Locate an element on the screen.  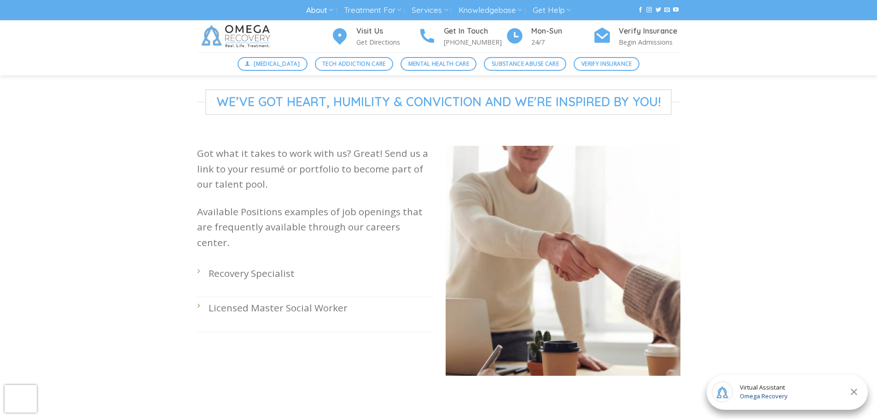
p: Got what it takes to work with us? Great! Send us a link to your resumé or portfolio to become pa... is located at coordinates (314, 169).